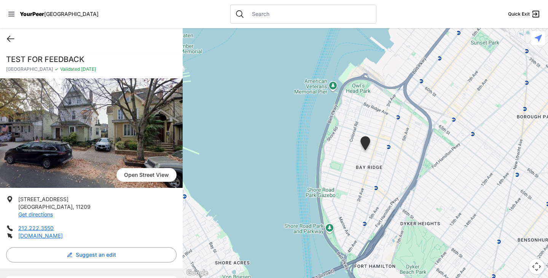  I want to click on span: Suggest an edit, so click(96, 255).